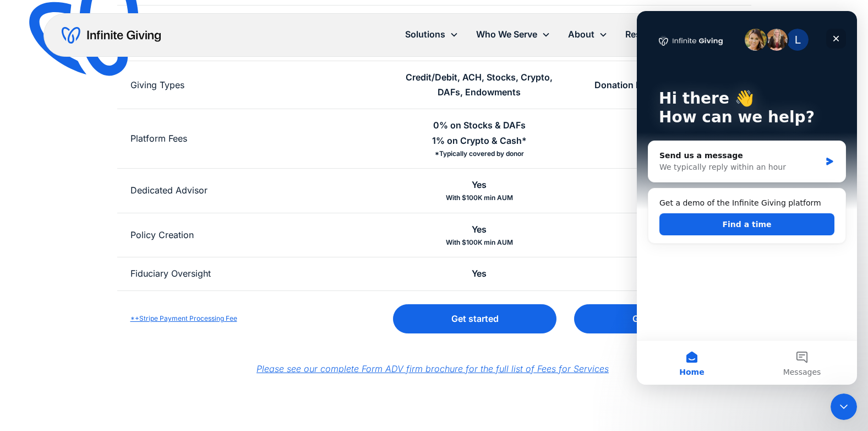 The height and width of the screenshot is (431, 868). Describe the element at coordinates (165, 352) in the screenshot. I see `button: Messages` at that location.